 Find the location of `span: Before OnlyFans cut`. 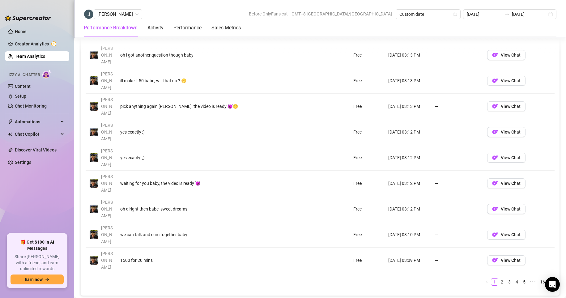

span: Before OnlyFans cut is located at coordinates (268, 14).